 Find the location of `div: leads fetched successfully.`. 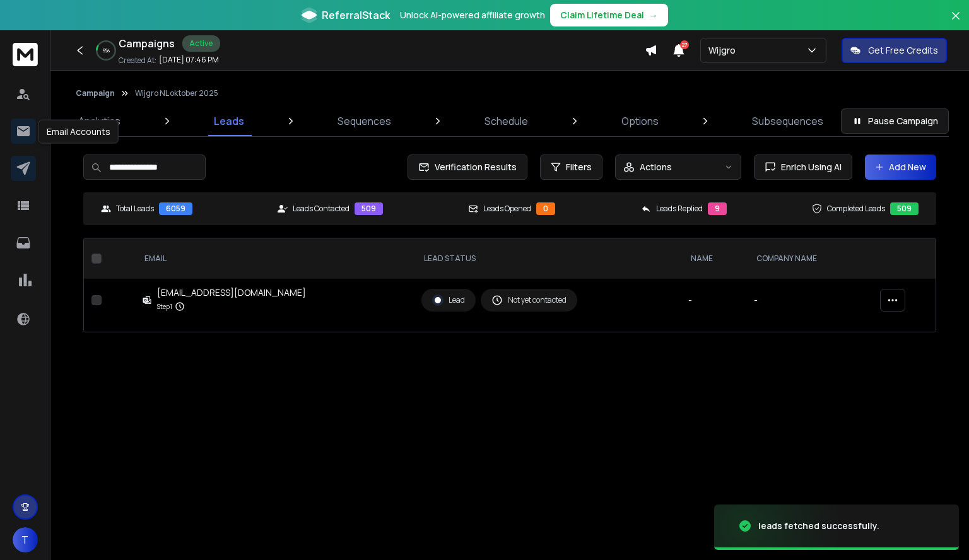

div: leads fetched successfully. is located at coordinates (819, 525).